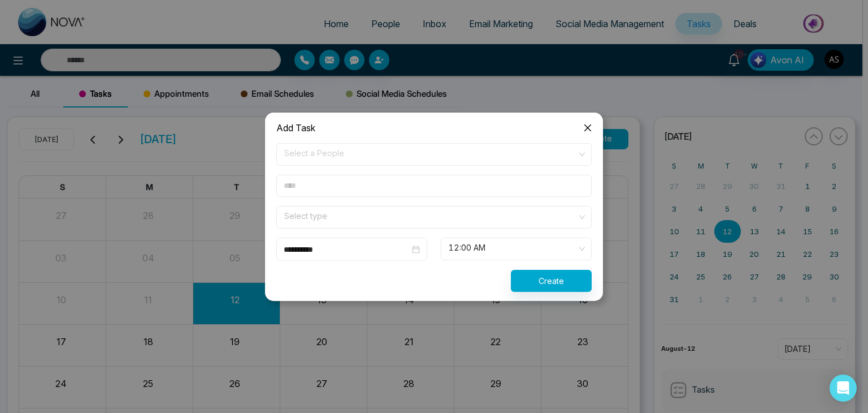 The image size is (868, 413). I want to click on span: close, so click(587, 128).